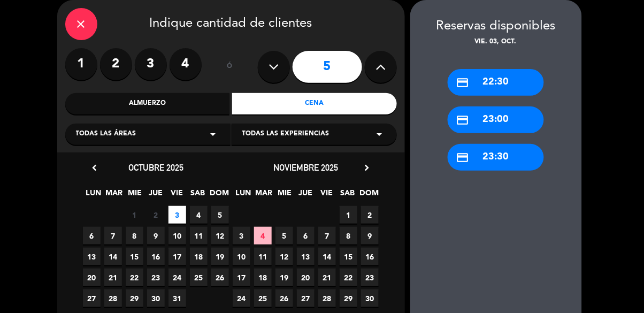  Describe the element at coordinates (156, 167) in the screenshot. I see `span: octubre 2025` at that location.